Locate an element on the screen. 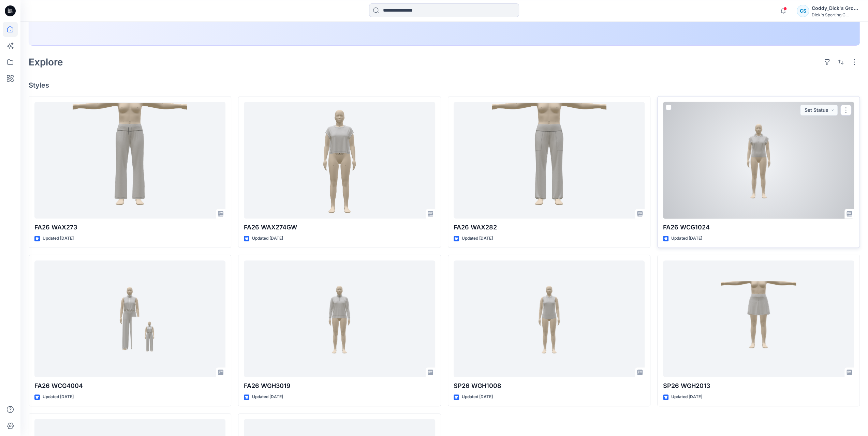  a: FA26 WCG4004 is located at coordinates (130, 319).